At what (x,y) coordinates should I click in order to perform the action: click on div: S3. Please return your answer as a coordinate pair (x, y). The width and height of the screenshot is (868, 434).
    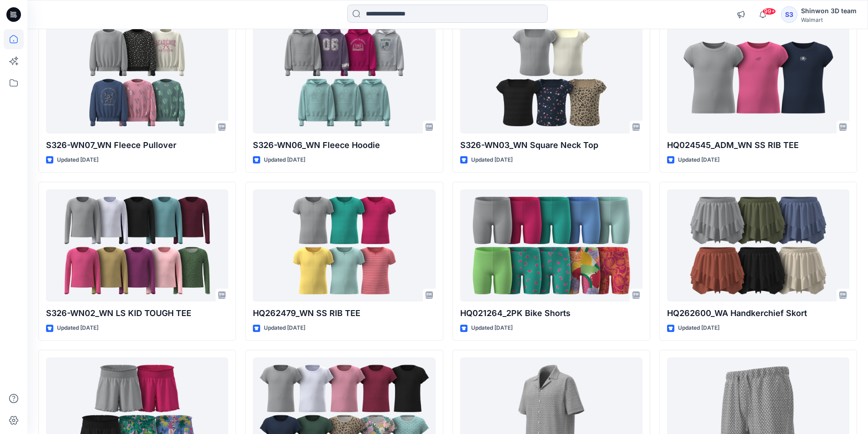
    Looking at the image, I should click on (789, 15).